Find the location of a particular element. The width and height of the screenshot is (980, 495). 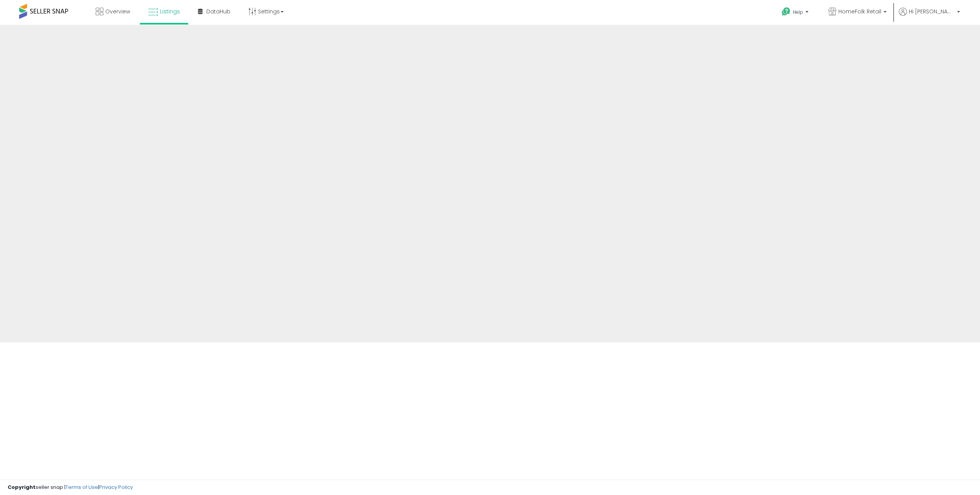

span: Listings is located at coordinates (170, 12).